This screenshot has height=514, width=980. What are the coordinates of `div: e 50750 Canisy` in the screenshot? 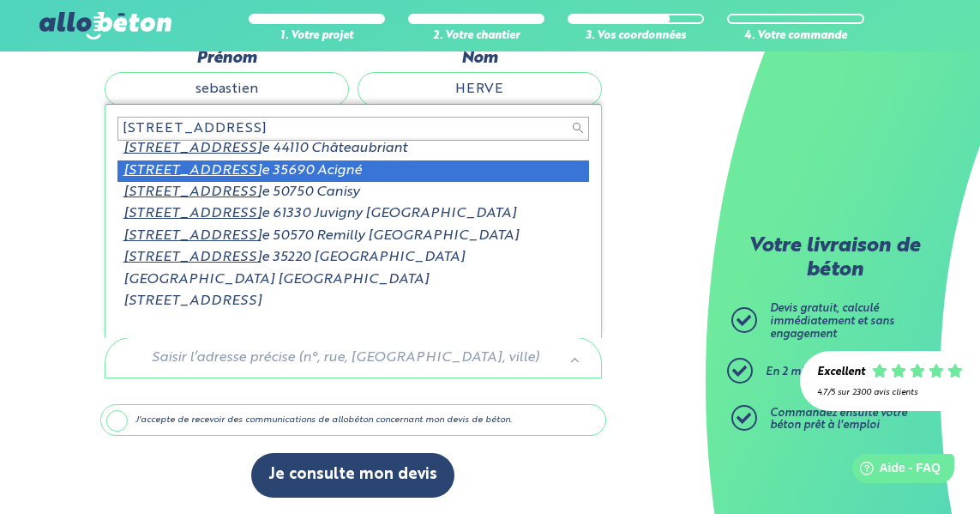 It's located at (353, 192).